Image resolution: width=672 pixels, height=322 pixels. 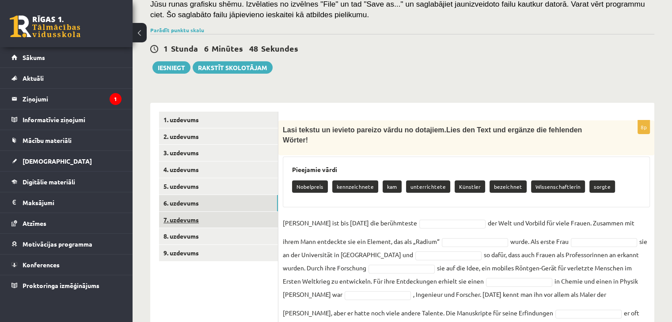 What do you see at coordinates (72, 203) in the screenshot?
I see `legend: Maksājumi` at bounding box center [72, 203].